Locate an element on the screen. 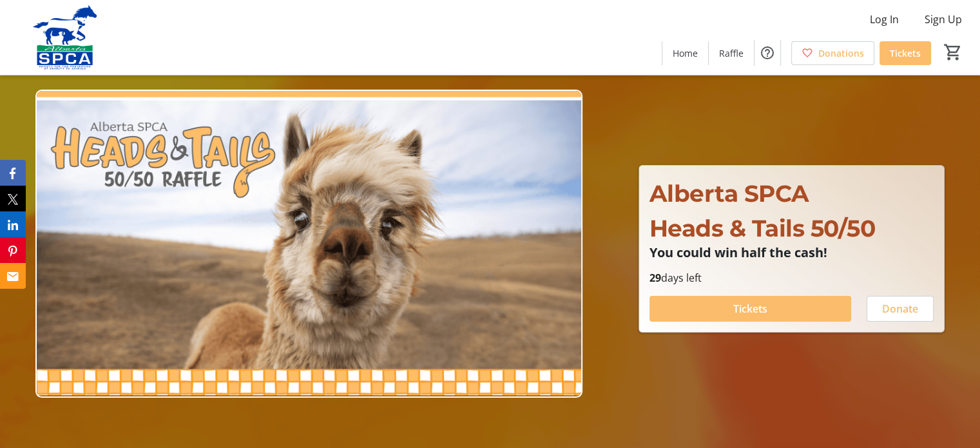 The image size is (980, 448). button: Donate is located at coordinates (900, 309).